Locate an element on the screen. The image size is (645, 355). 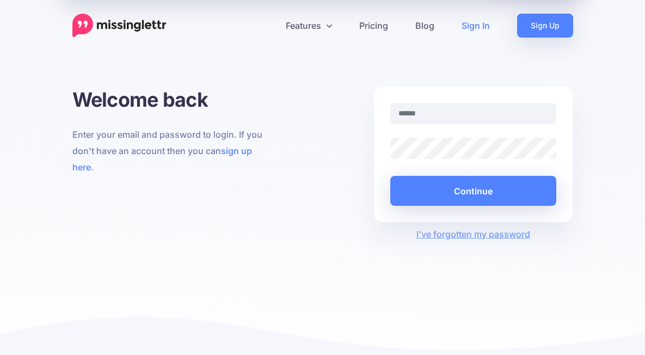
a: Sign Up is located at coordinates (545, 26).